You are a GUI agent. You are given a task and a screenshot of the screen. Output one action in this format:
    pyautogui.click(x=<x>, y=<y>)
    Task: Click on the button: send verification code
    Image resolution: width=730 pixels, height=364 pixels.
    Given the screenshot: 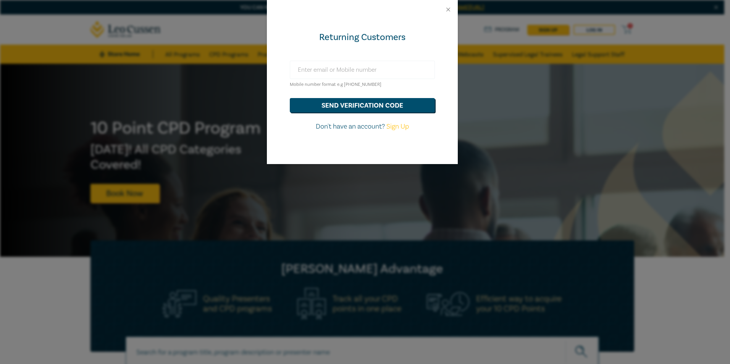 What is the action you would take?
    pyautogui.click(x=362, y=105)
    